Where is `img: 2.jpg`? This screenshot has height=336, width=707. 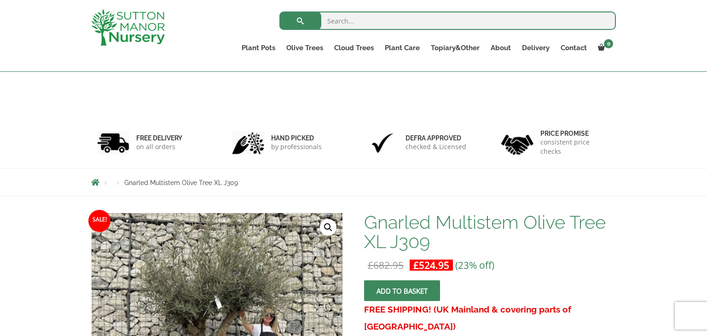
img: 2.jpg is located at coordinates (248, 143).